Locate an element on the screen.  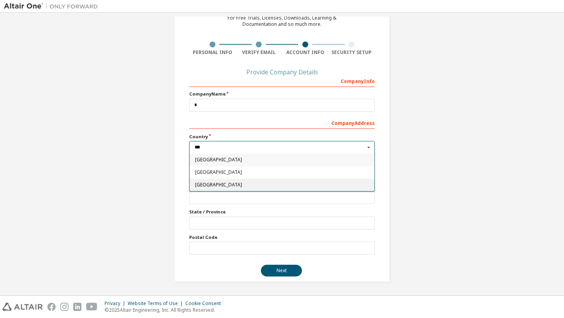
label: State / Province is located at coordinates (282, 212).